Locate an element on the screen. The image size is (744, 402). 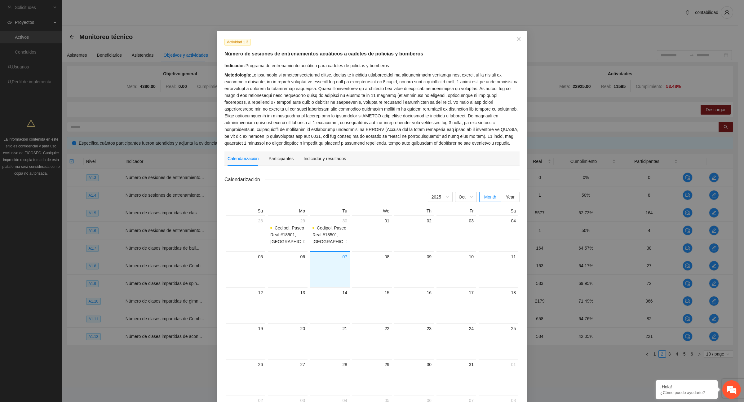
td: 2025-10-01 is located at coordinates (372, 233).